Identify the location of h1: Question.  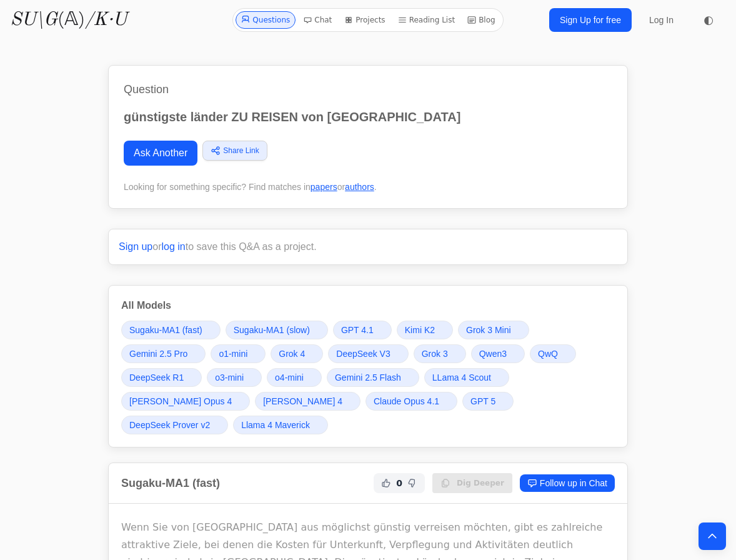
(368, 90).